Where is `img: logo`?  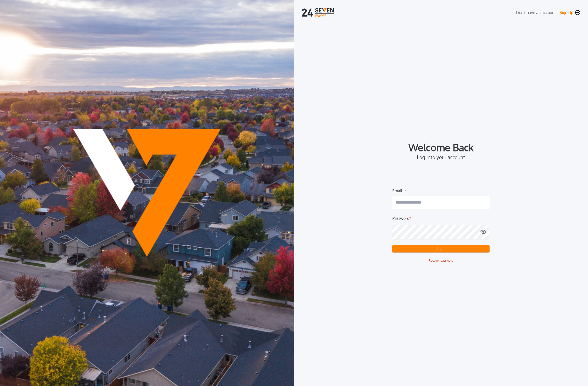
img: logo is located at coordinates (318, 12).